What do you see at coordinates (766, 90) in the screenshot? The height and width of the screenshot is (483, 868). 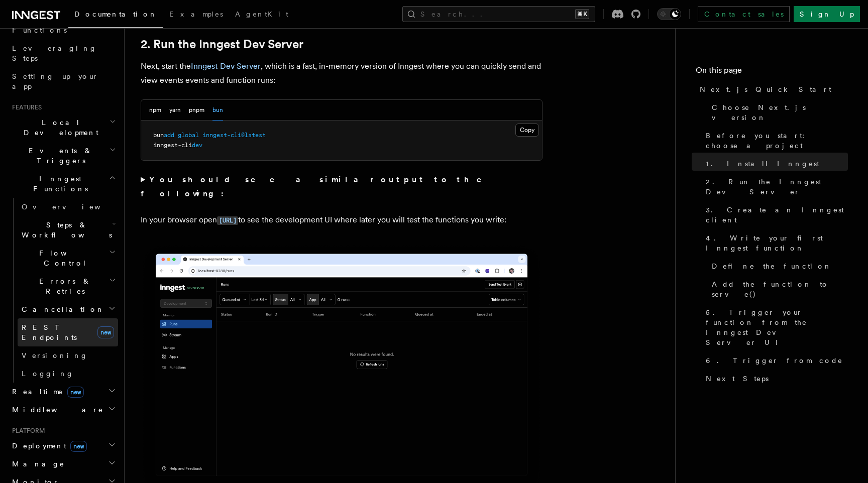 I see `span: Next.js Quick Start` at bounding box center [766, 90].